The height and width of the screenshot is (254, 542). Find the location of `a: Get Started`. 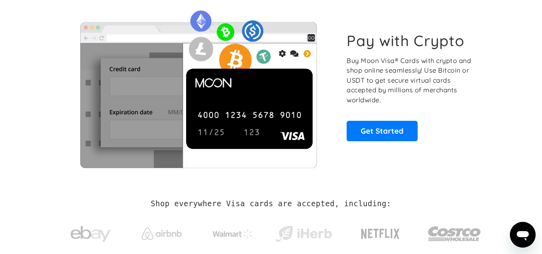

a: Get Started is located at coordinates (382, 131).